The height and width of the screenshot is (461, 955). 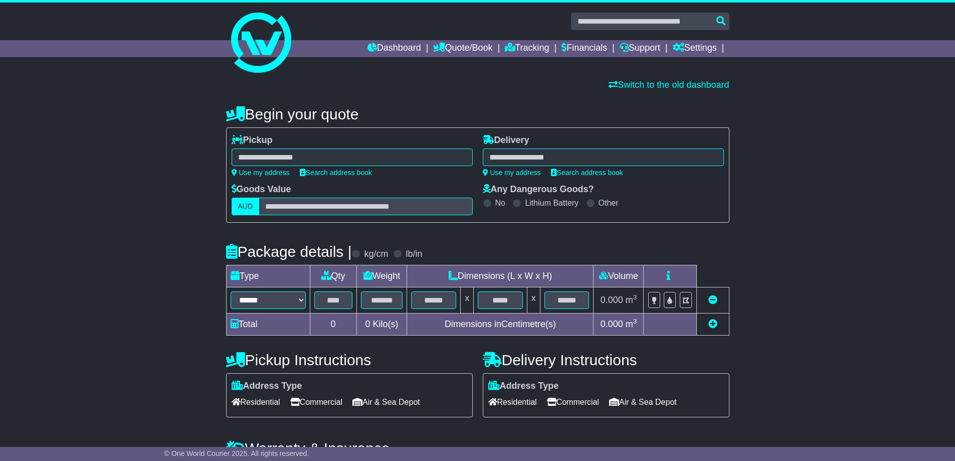 What do you see at coordinates (333, 276) in the screenshot?
I see `td: Qty` at bounding box center [333, 276].